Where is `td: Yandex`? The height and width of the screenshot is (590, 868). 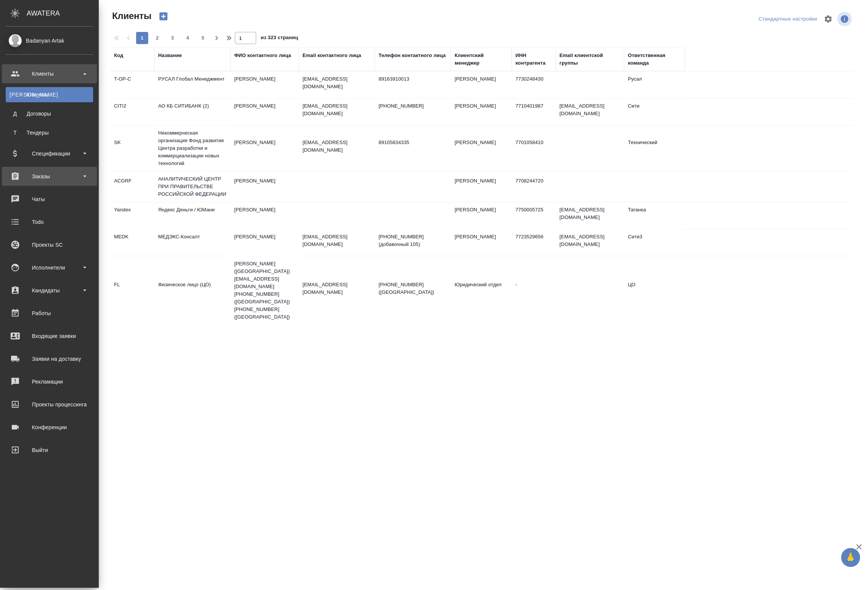
td: Yandex is located at coordinates (132, 215).